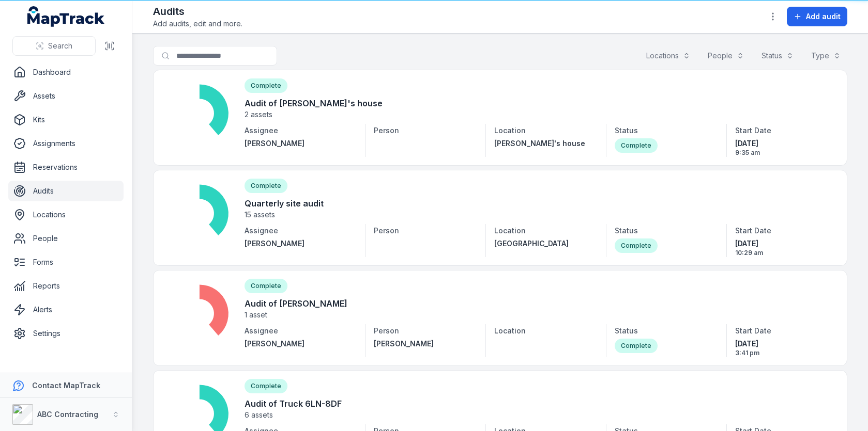  I want to click on span: Search, so click(60, 46).